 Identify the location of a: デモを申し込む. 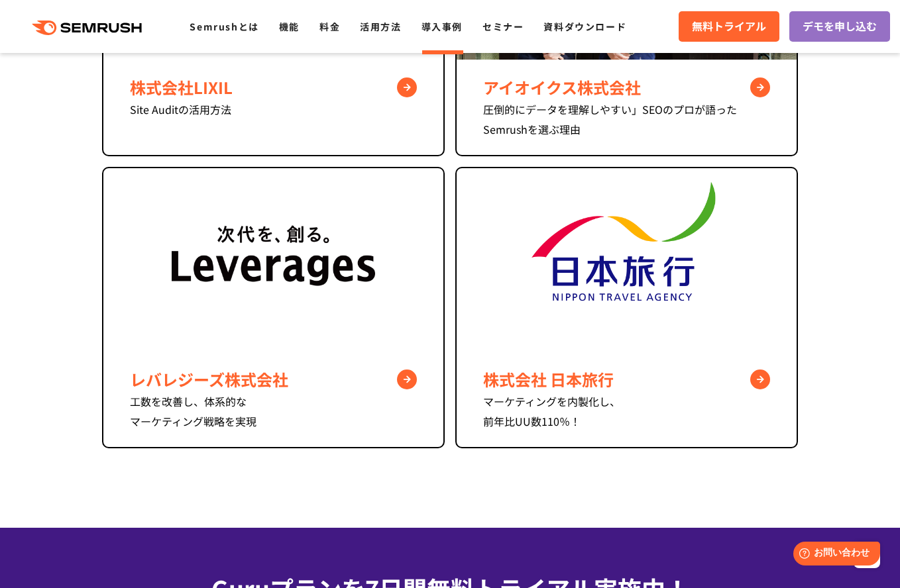
(840, 26).